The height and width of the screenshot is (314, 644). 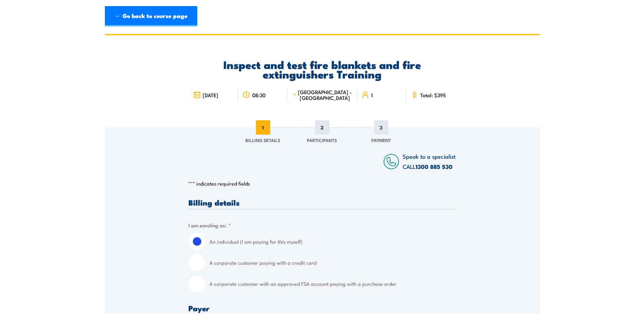 What do you see at coordinates (259, 95) in the screenshot?
I see `span: 08:30` at bounding box center [259, 95].